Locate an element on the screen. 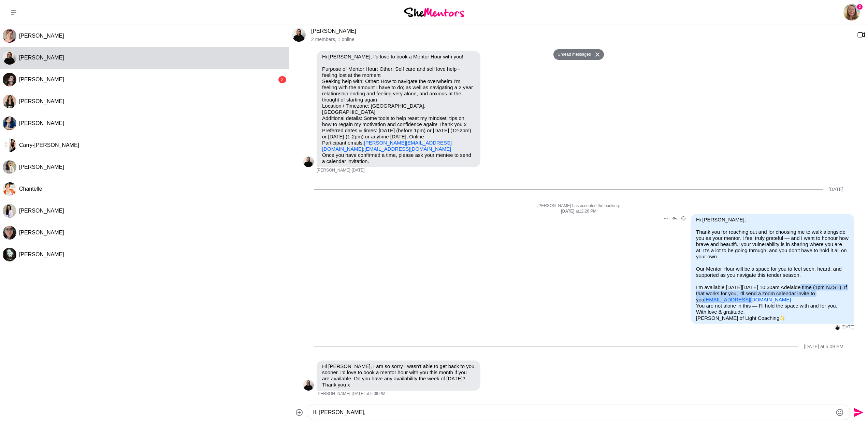 The height and width of the screenshot is (421, 868). p: You are not alone in this — I’ll hold the space with and for you. is located at coordinates (773, 305).